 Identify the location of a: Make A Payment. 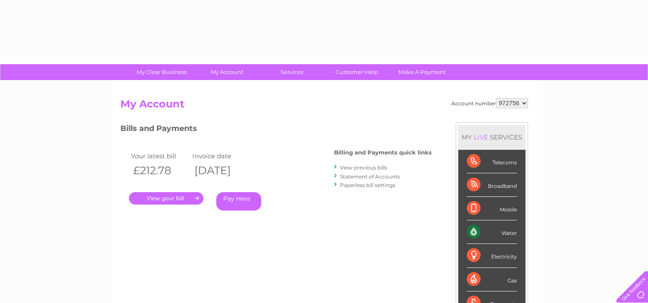
(422, 72).